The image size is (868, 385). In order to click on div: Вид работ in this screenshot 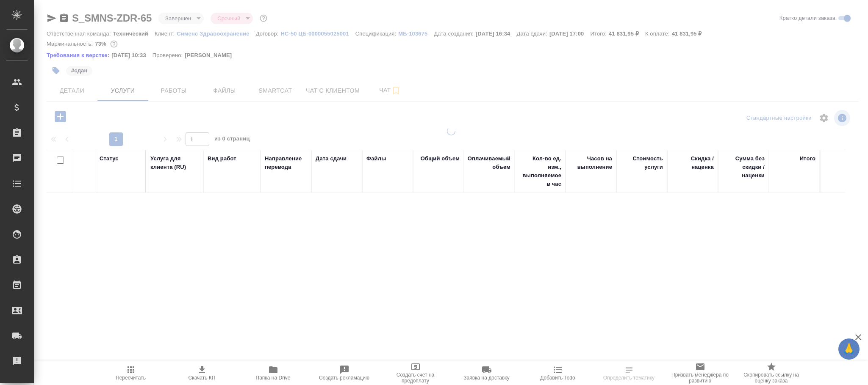, I will do `click(222, 159)`.